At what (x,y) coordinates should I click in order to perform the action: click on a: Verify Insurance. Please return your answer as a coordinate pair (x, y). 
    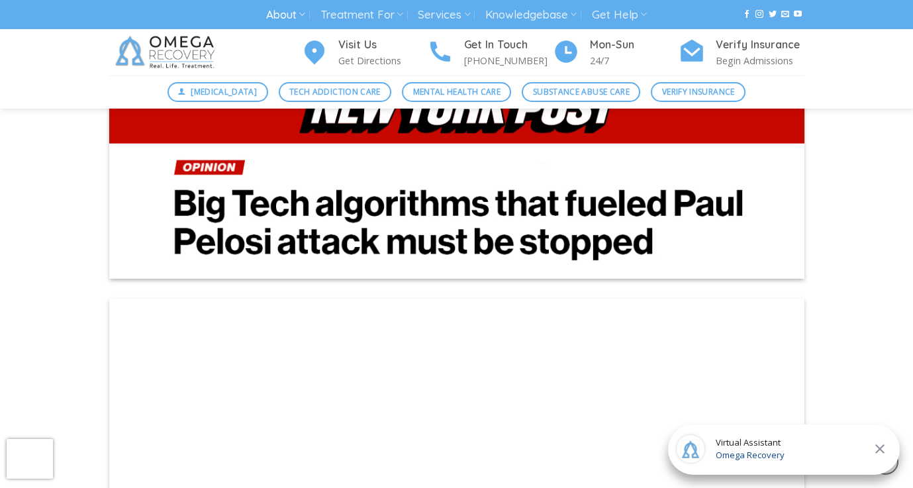
    Looking at the image, I should click on (698, 92).